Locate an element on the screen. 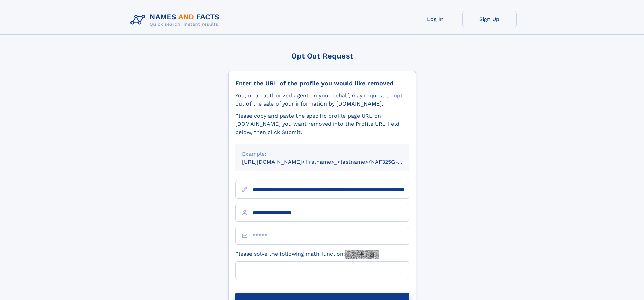 This screenshot has width=644, height=300. a: Sign Up is located at coordinates (490, 19).